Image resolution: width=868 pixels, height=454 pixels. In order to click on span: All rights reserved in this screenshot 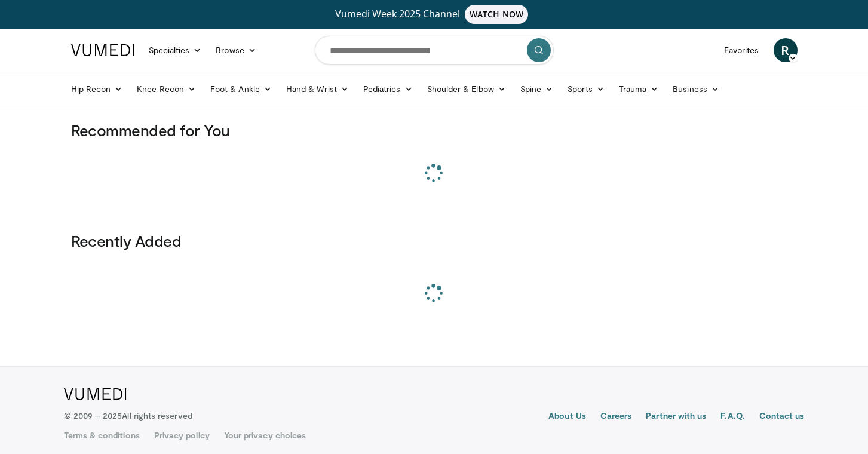, I will do `click(156, 415)`.